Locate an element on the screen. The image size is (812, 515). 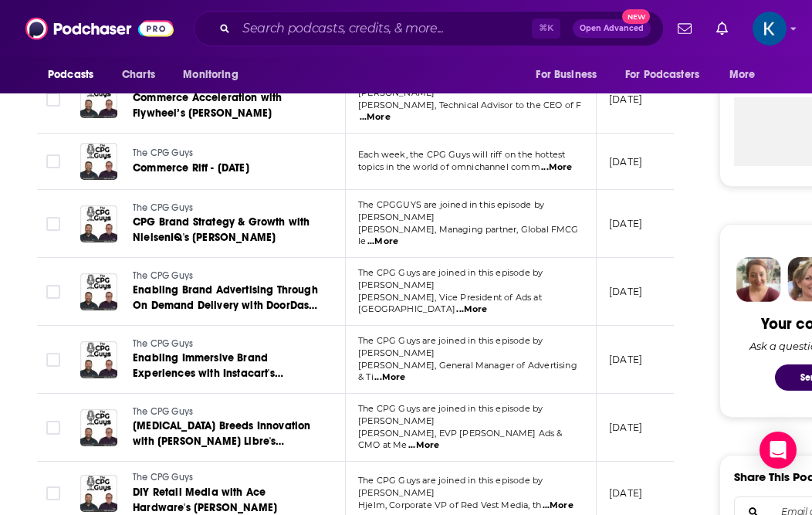
div: Open Intercom Messenger is located at coordinates (778, 451).